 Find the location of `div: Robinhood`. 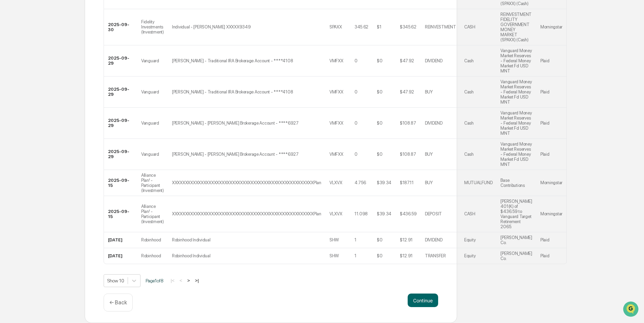

div: Robinhood is located at coordinates (151, 256).